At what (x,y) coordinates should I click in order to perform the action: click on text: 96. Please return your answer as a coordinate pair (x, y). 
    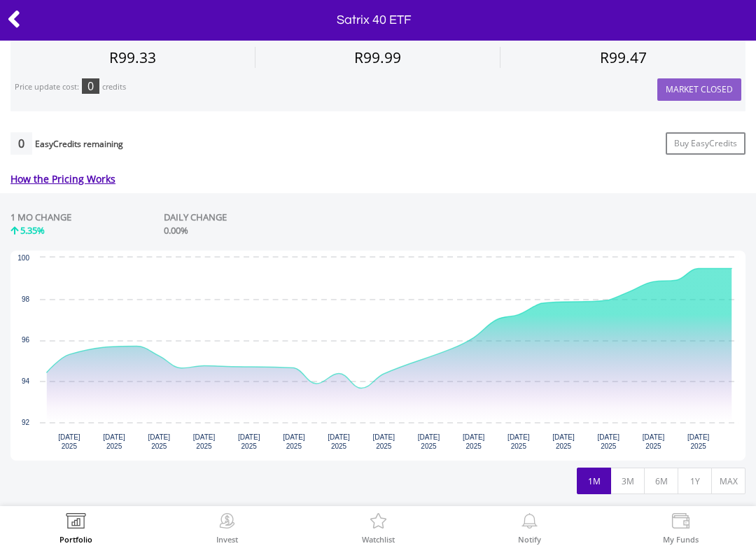
    Looking at the image, I should click on (26, 340).